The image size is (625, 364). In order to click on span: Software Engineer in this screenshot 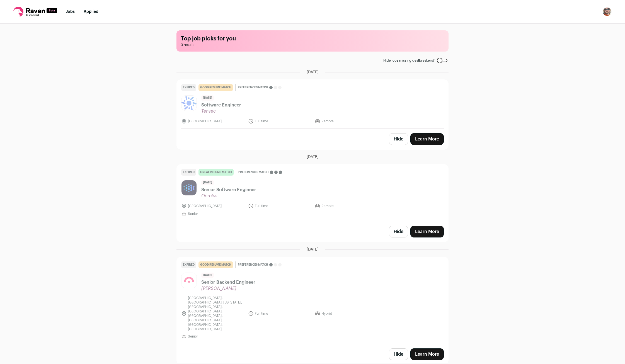, I will do `click(221, 105)`.